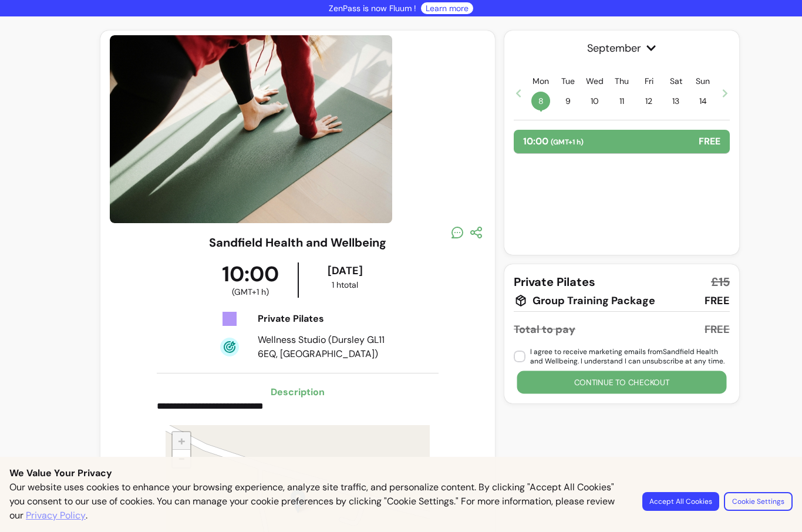  I want to click on img: https://d3pz9znudhj10h.cloudfront.net/5ce270c8-7235-447f-a83f-46d81a54bc86, so click(251, 129).